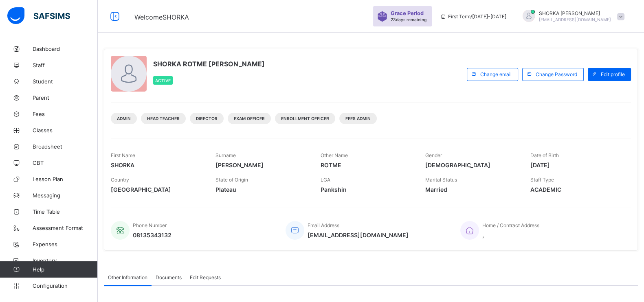 This screenshot has width=644, height=302. What do you see at coordinates (65, 260) in the screenshot?
I see `span: Inventory` at bounding box center [65, 260].